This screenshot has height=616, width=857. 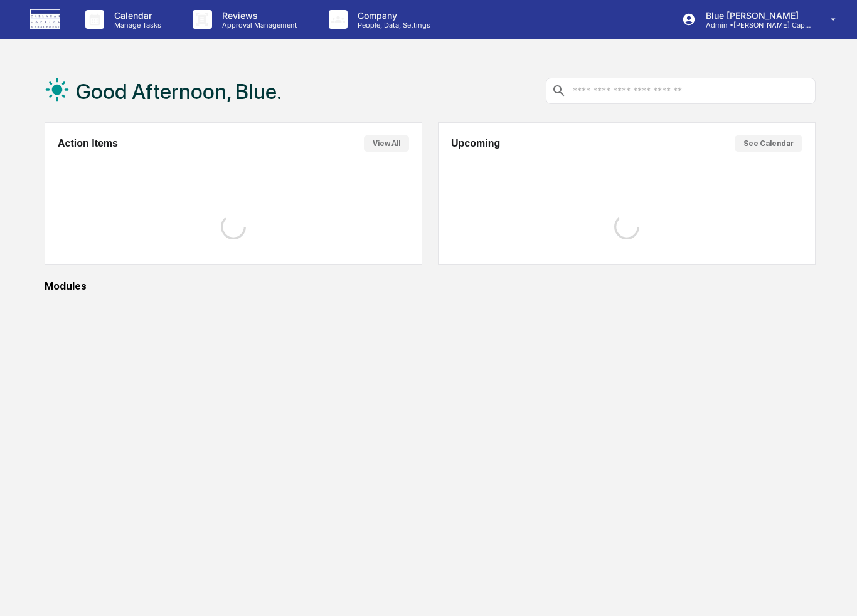 What do you see at coordinates (392, 15) in the screenshot?
I see `p: Company` at bounding box center [392, 15].